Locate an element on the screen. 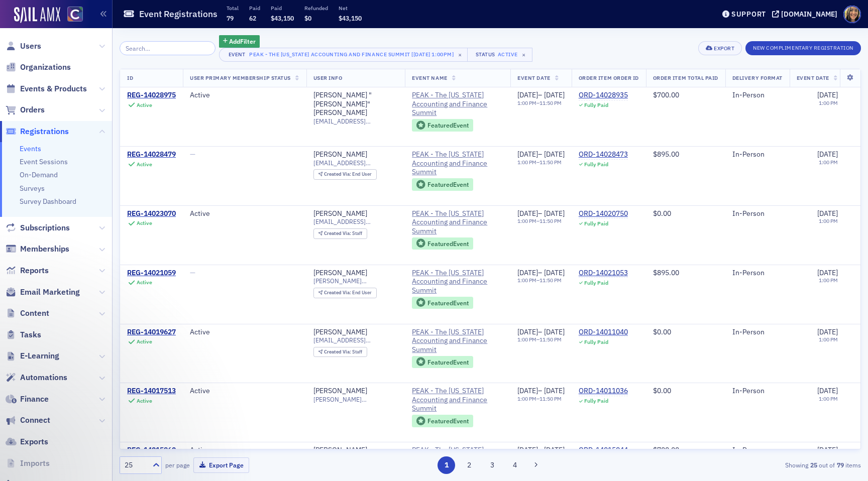 The height and width of the screenshot is (481, 868). a: Events & Products is located at coordinates (46, 89).